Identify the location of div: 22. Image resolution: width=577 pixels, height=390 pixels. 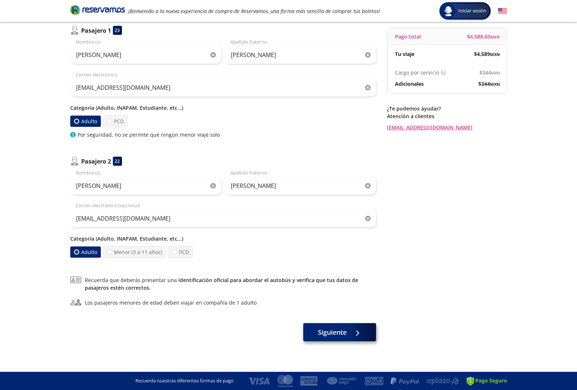
(117, 161).